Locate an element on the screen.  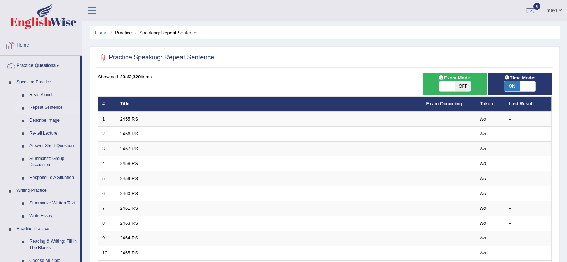
a: Describe Image is located at coordinates (53, 121).